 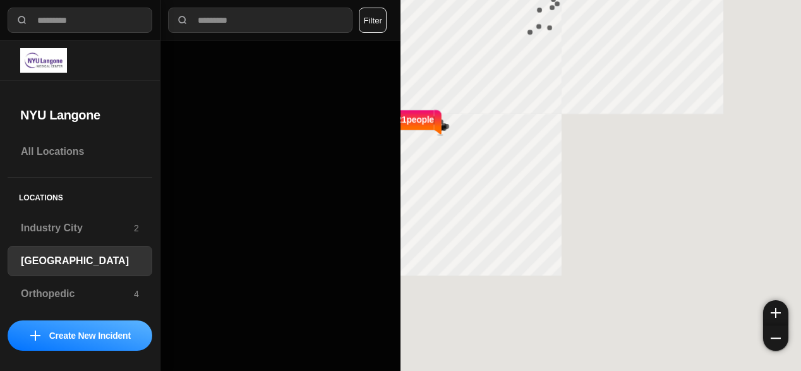 I want to click on img: notch, so click(x=439, y=121).